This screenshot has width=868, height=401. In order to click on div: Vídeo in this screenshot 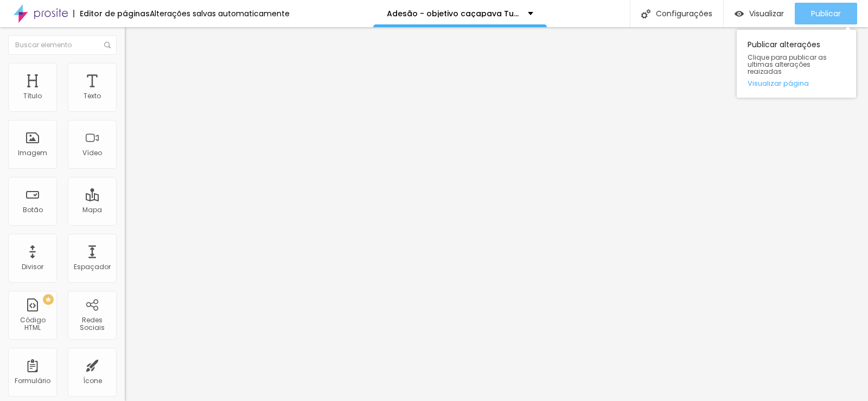, I will do `click(92, 153)`.